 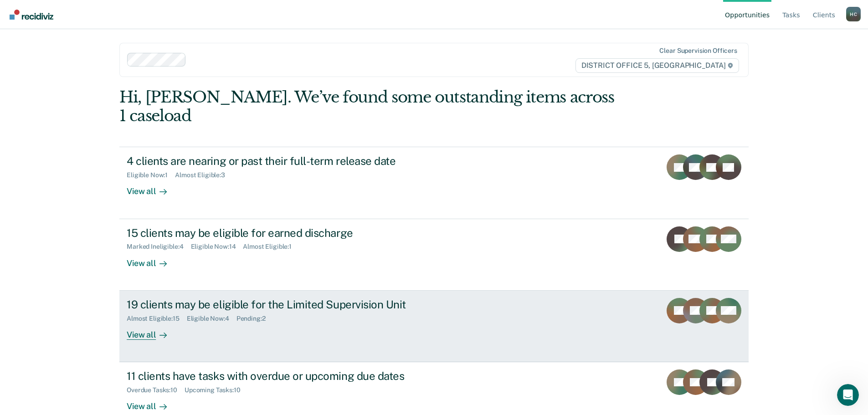 What do you see at coordinates (31, 15) in the screenshot?
I see `img: Recidiviz` at bounding box center [31, 15].